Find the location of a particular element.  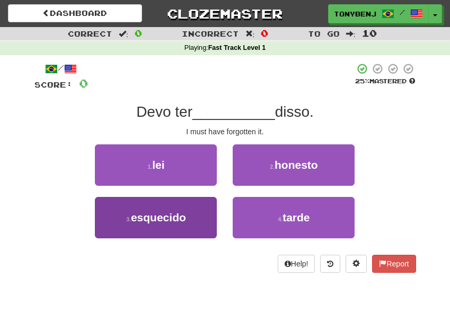

button: Report is located at coordinates (394, 263).